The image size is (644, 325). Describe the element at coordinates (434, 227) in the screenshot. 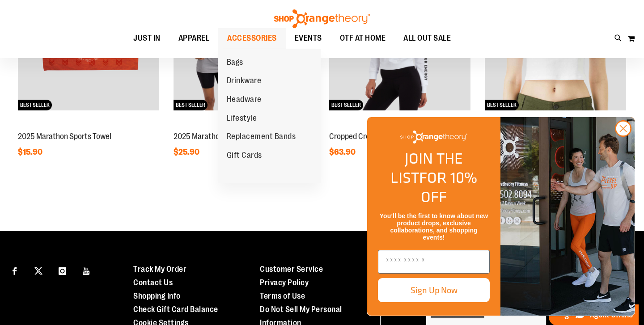

I see `span: You’ll be the first to know about new product drops, exclusive collaborations, and shopping events!` at that location.